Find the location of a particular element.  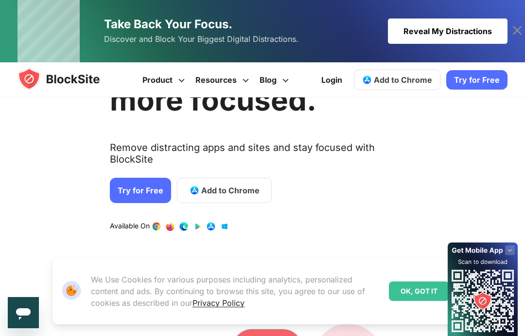

a: Blog is located at coordinates (276, 80).